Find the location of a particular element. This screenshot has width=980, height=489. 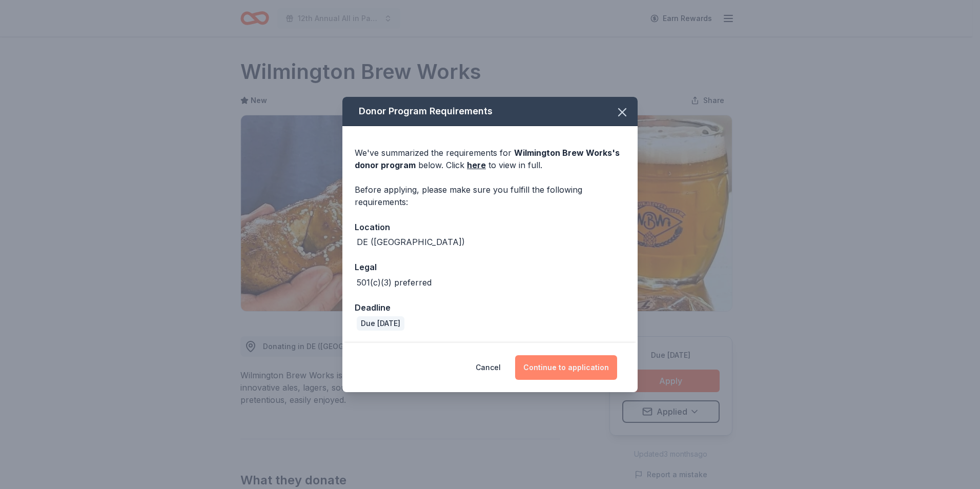

div: 501(c)(3) preferred is located at coordinates (394, 283).